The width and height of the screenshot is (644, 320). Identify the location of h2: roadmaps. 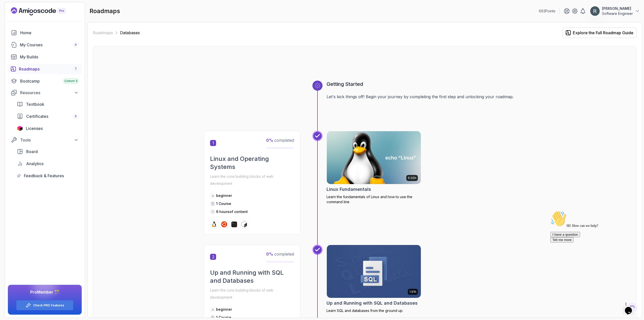
(105, 11).